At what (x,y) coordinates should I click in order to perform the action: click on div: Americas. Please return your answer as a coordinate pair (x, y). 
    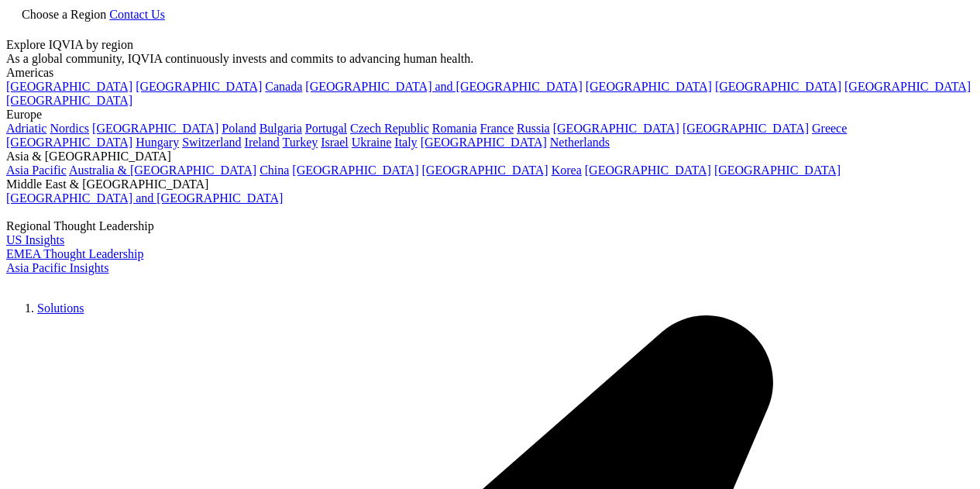
    Looking at the image, I should click on (490, 73).